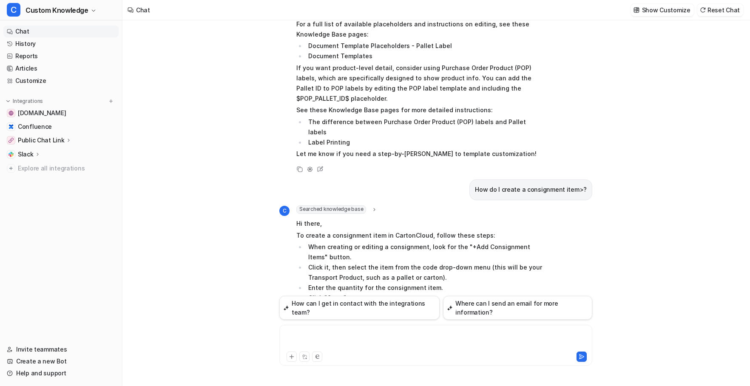  What do you see at coordinates (41, 140) in the screenshot?
I see `p: Public Chat Link` at bounding box center [41, 140].